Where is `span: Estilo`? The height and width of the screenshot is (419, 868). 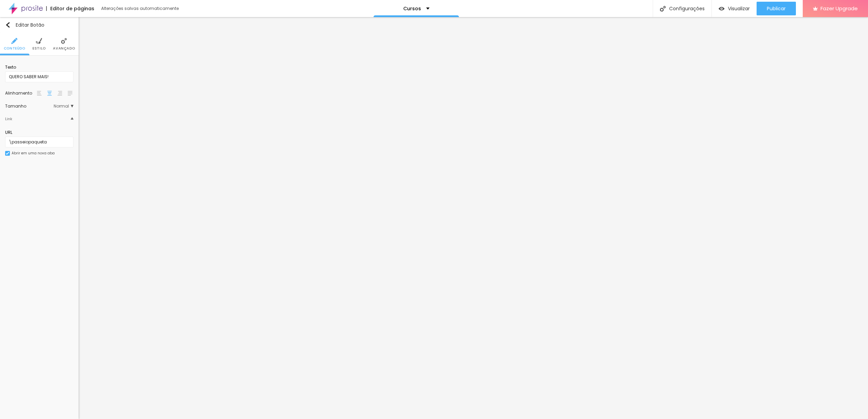
span: Estilo is located at coordinates (39, 49).